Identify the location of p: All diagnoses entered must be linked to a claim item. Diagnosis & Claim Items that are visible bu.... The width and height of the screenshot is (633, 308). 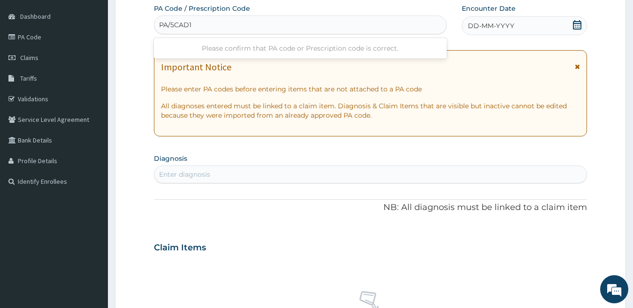
(370, 111).